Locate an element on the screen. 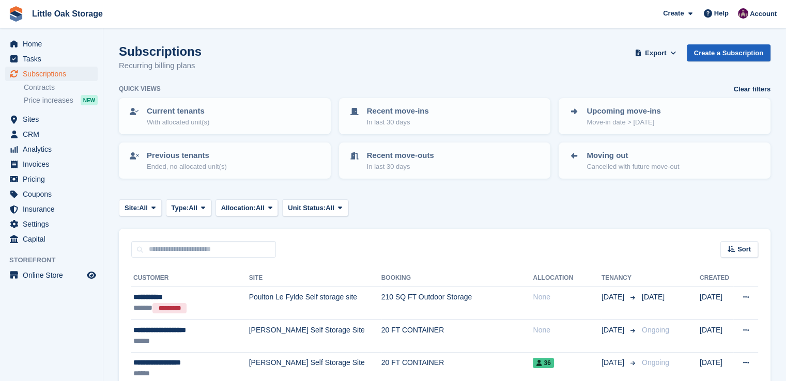 The image size is (786, 381). a: Preview store is located at coordinates (91, 275).